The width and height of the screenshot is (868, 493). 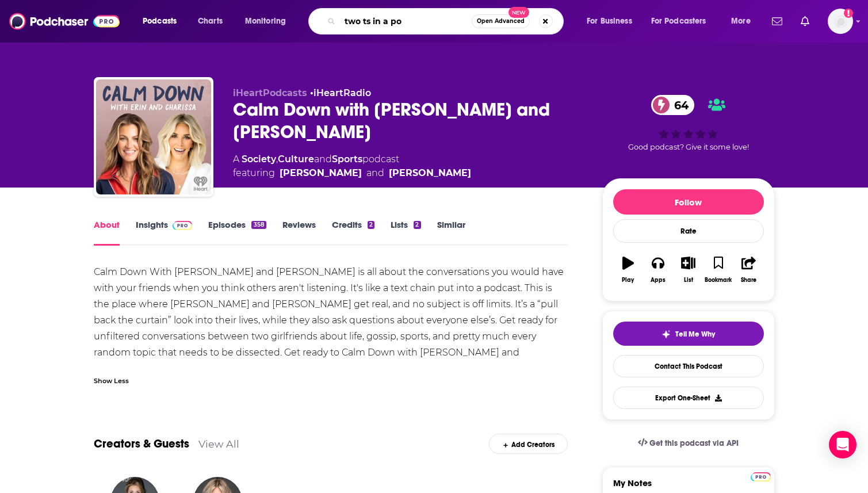 What do you see at coordinates (666, 334) in the screenshot?
I see `img: tell me why sparkle` at bounding box center [666, 334].